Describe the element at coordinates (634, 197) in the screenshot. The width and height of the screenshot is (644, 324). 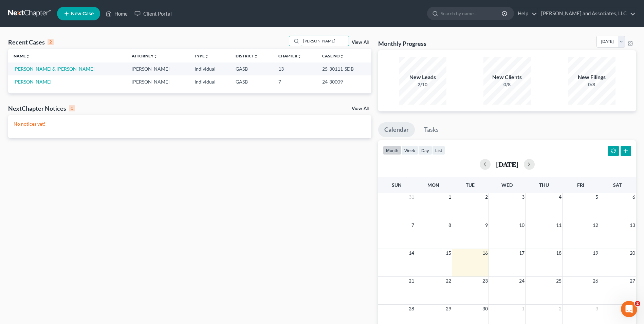
I see `span: 6` at that location.